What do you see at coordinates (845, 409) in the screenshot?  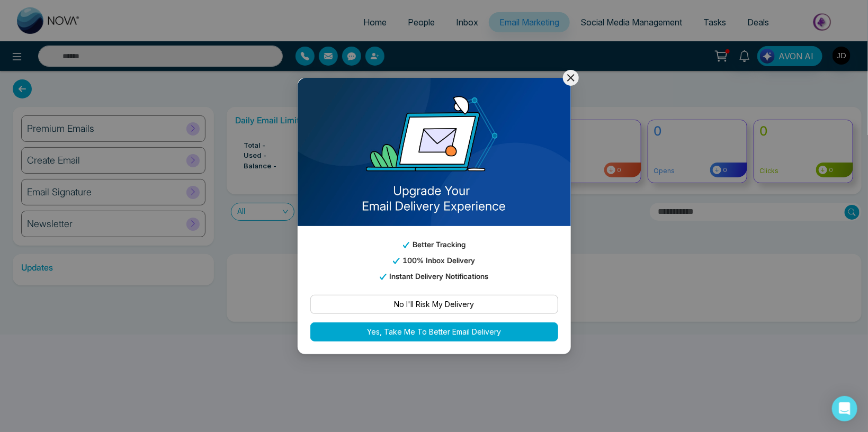 I see `div: Open Intercom Messenger` at bounding box center [845, 409].